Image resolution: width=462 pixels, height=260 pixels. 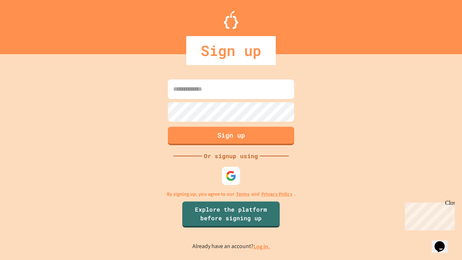 I want to click on div: Or signup using, so click(x=231, y=156).